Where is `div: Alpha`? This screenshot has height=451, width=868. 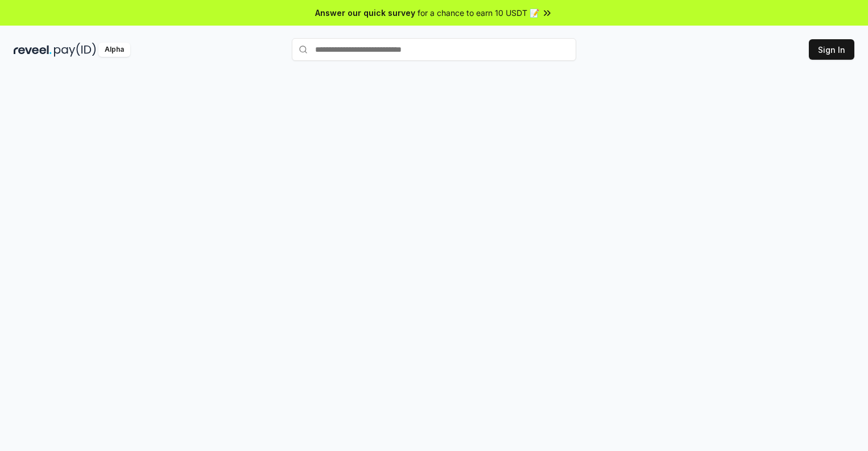 div: Alpha is located at coordinates (115, 50).